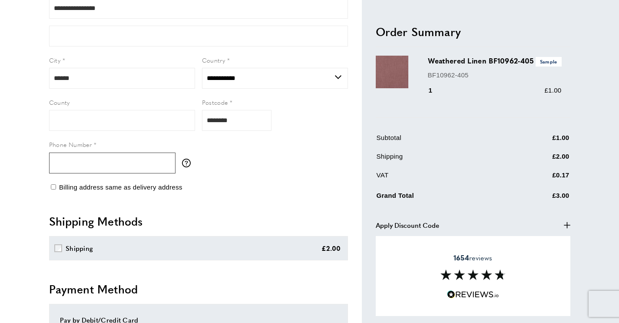 The height and width of the screenshot is (323, 619). Describe the element at coordinates (461, 257) in the screenshot. I see `strong: 1654` at that location.